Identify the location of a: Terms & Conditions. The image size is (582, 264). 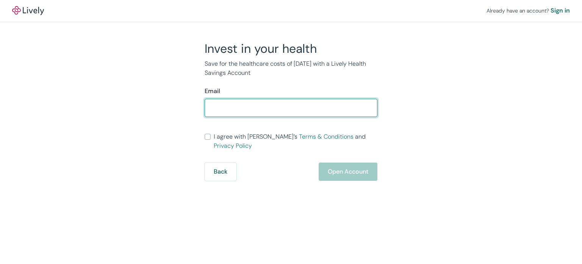
(326, 136).